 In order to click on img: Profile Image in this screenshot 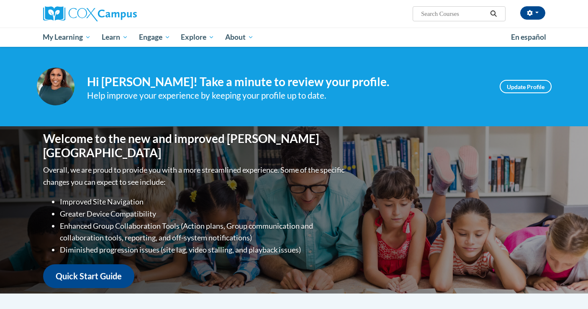, I will do `click(56, 87)`.